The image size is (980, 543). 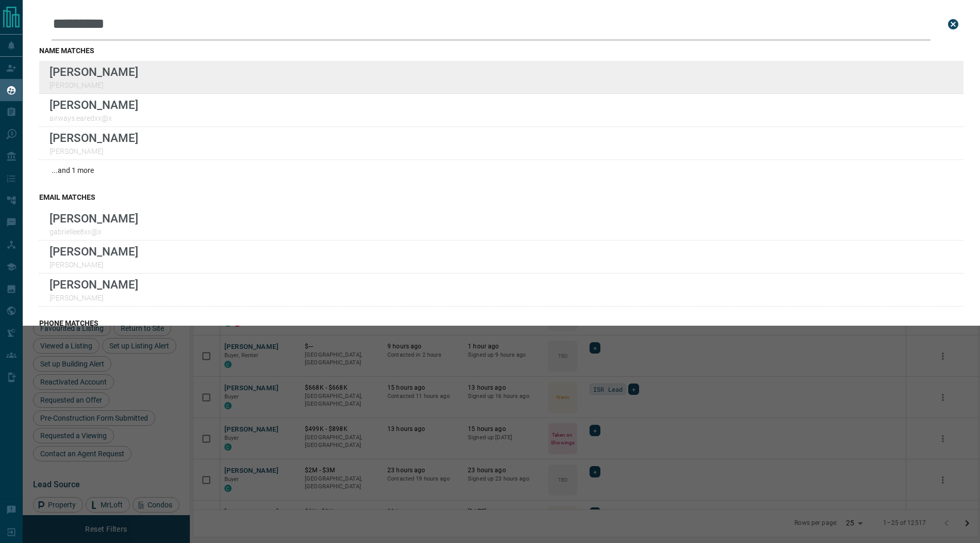 What do you see at coordinates (501, 51) in the screenshot?
I see `h3: name matches` at bounding box center [501, 51].